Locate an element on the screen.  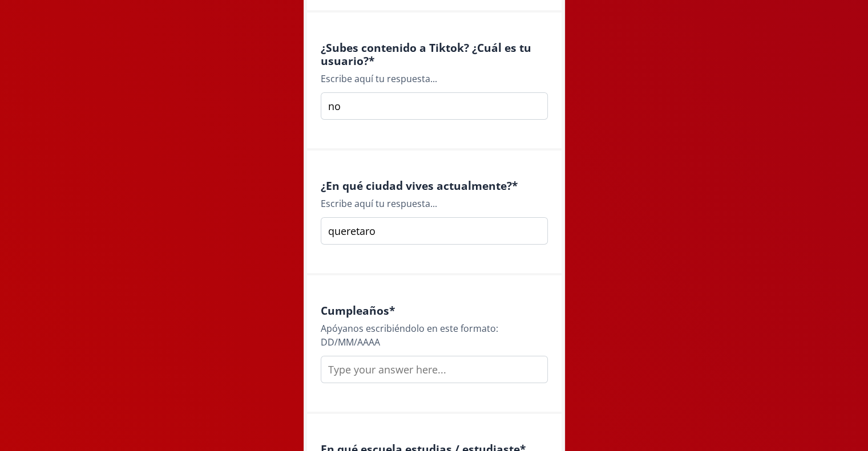
div: Apóyanos escribiéndolo en este formato: DD/MM/AAAA is located at coordinates (434, 335).